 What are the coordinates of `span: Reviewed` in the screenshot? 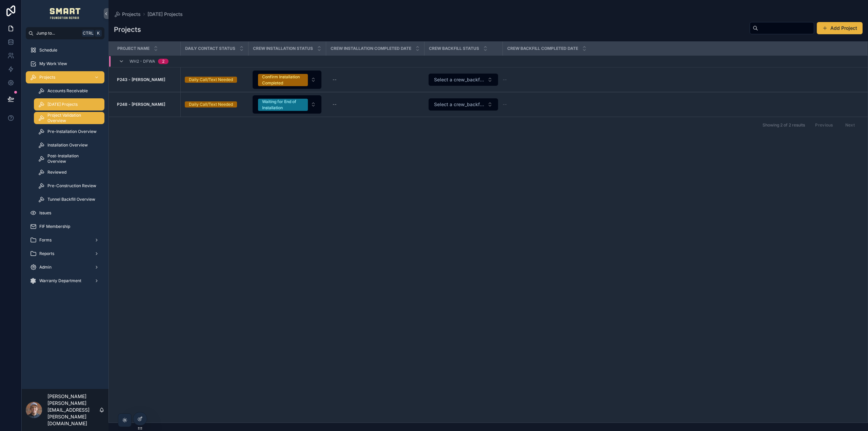 It's located at (57, 172).